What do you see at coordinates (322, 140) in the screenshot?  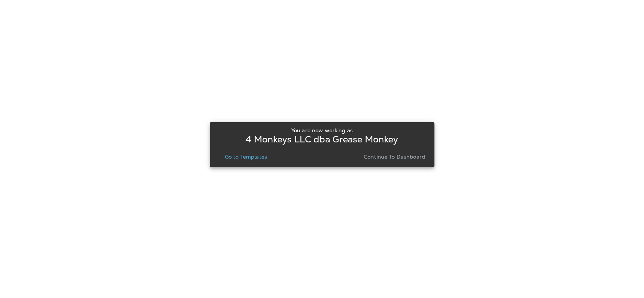 I see `p: 4 Monkeys LLC dba Grease Monkey` at bounding box center [322, 140].